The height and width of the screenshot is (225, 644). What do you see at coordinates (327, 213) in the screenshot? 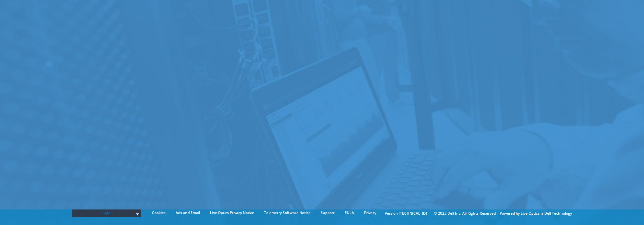
I see `a: Support` at bounding box center [327, 213].